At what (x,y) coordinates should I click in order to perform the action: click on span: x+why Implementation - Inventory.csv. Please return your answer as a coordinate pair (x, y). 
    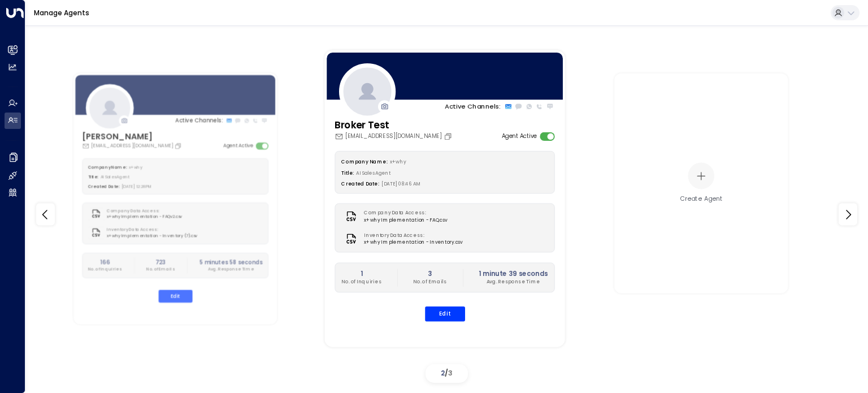
    Looking at the image, I should click on (414, 243).